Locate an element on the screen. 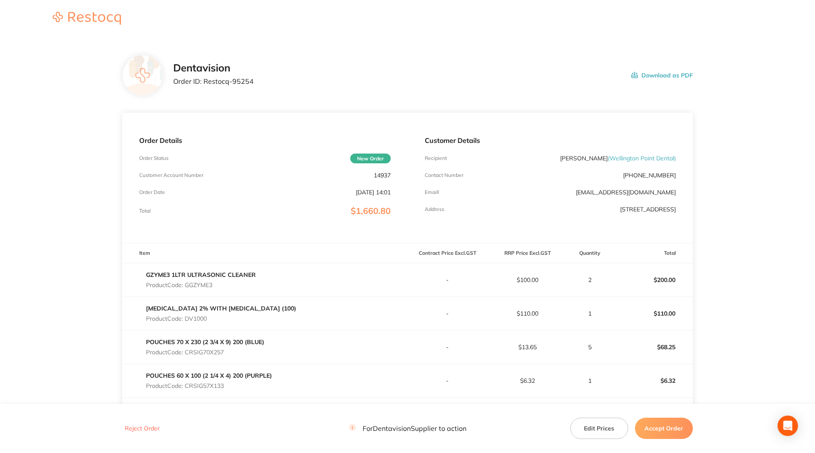  th: Total is located at coordinates (653, 253).